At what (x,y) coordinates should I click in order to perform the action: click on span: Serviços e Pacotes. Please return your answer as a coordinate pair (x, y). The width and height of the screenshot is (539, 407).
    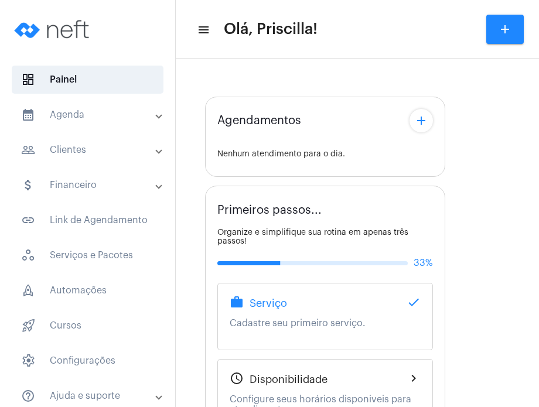
    Looking at the image, I should click on (87, 256).